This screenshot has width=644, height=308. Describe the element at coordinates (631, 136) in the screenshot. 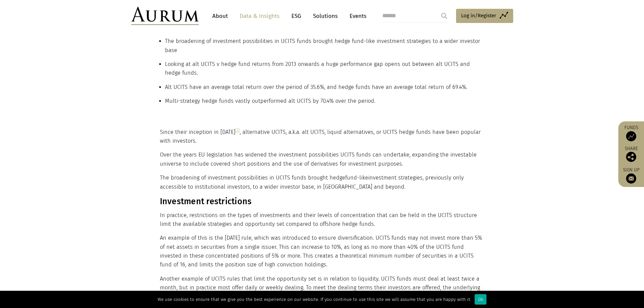

I see `img: Access Funds` at that location.